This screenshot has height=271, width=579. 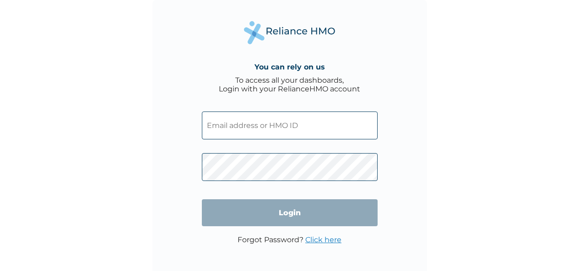 I want to click on p: Forgot Password?, so click(x=289, y=240).